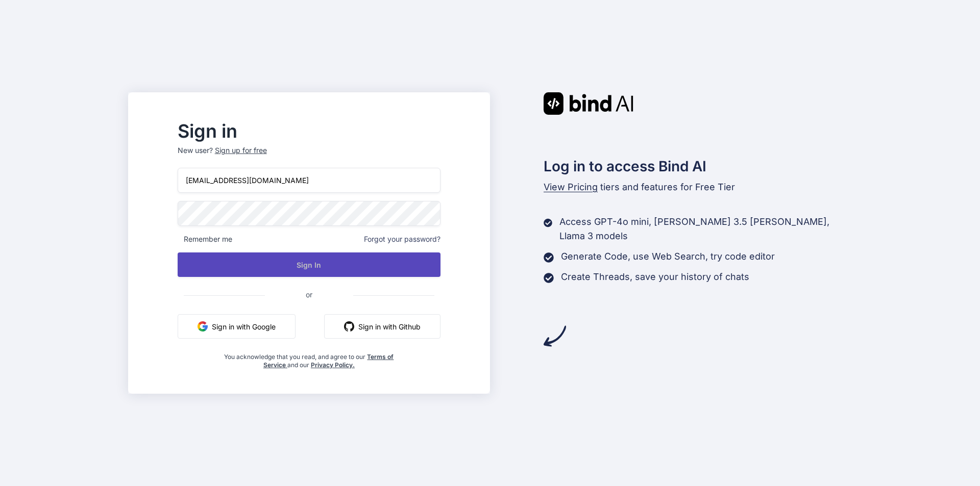 The image size is (980, 486). Describe the element at coordinates (203, 327) in the screenshot. I see `img: google` at that location.